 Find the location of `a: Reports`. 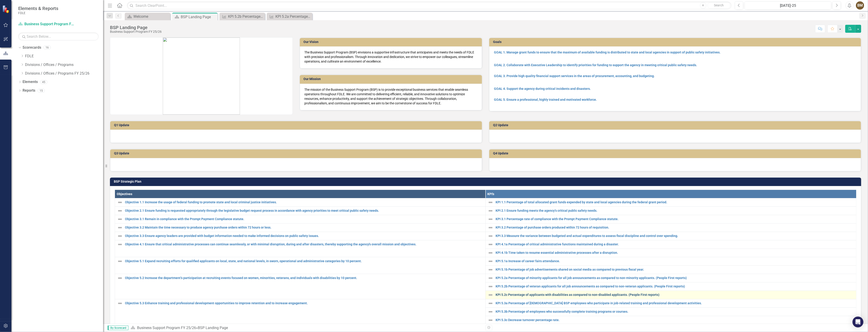

a: Reports is located at coordinates (29, 91).